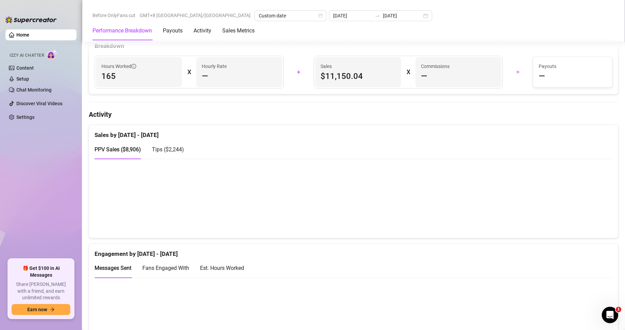 Image resolution: width=625 pixels, height=330 pixels. Describe the element at coordinates (222, 267) in the screenshot. I see `div: Est. Hours Worked` at that location.